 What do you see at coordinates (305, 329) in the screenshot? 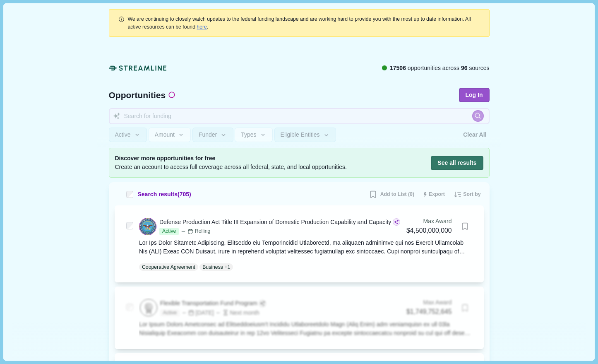
I see `div: Lor Ipsum Dolors Ametconsec ad Elitseddoeiusm't Incididu Utlaboreetdolo Magn (Aliq Enim) adm veni...` at bounding box center [305, 329].